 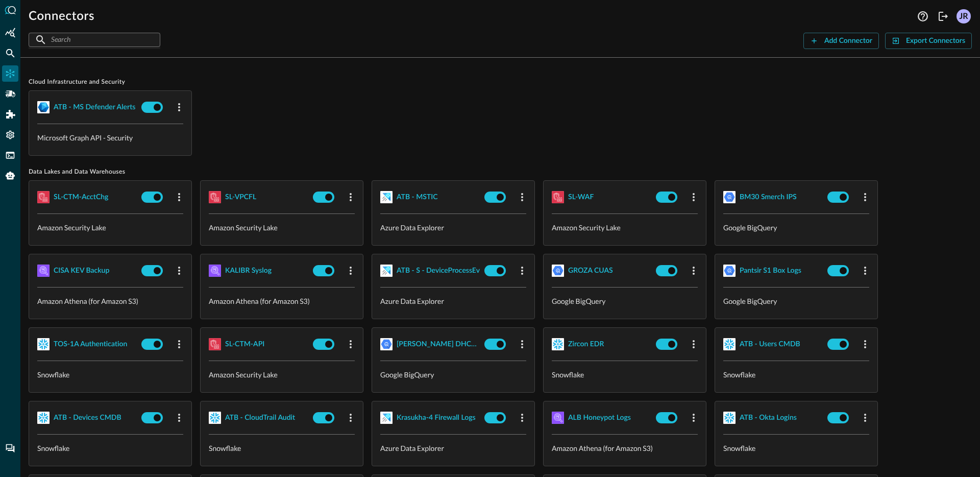 What do you see at coordinates (88, 344) in the screenshot?
I see `button: TOS-1A Authentication` at bounding box center [88, 344].